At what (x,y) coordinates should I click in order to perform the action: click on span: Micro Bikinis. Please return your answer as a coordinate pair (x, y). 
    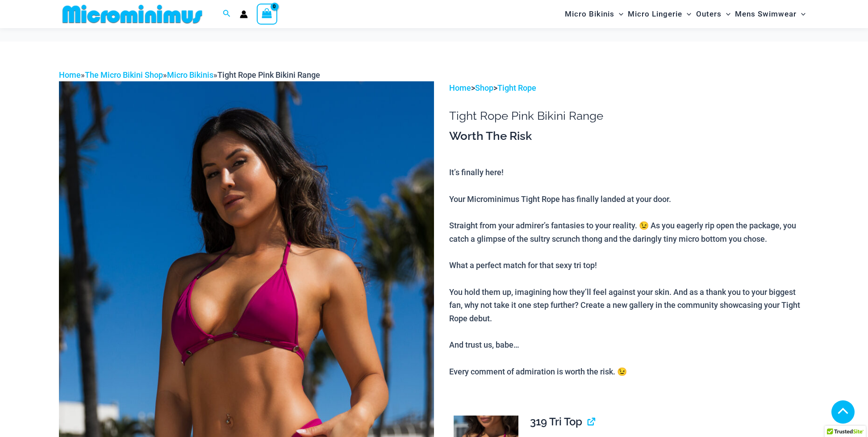
    Looking at the image, I should click on (590, 14).